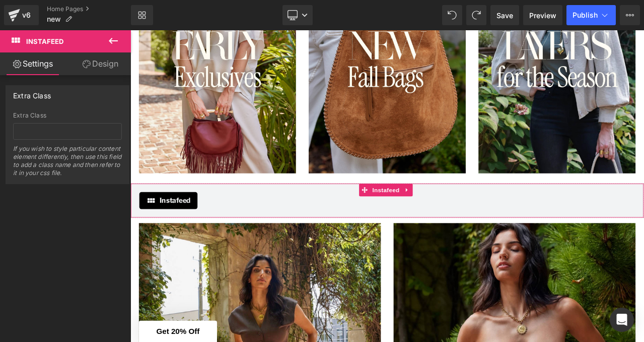 Image resolution: width=644 pixels, height=342 pixels. I want to click on button: Redo, so click(476, 15).